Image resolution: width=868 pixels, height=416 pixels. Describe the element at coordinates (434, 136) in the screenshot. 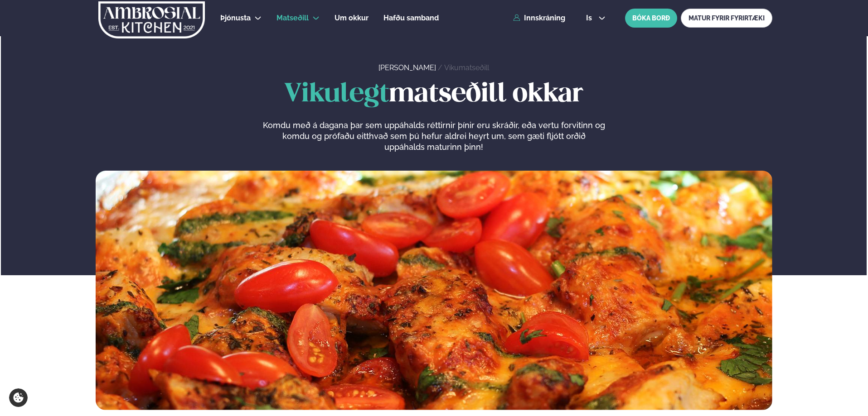

I see `p: Komdu með á dagana þar sem uppáhalds réttirnir þínir eru skráðir, eða vertu forvitinn og komdu og...` at that location.